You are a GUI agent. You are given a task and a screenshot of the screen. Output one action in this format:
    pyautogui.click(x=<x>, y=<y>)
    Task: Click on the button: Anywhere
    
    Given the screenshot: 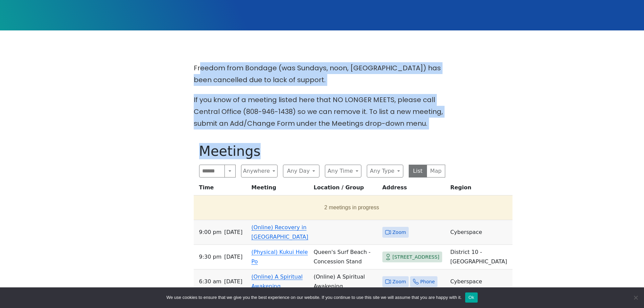 What is the action you would take?
    pyautogui.click(x=259, y=171)
    